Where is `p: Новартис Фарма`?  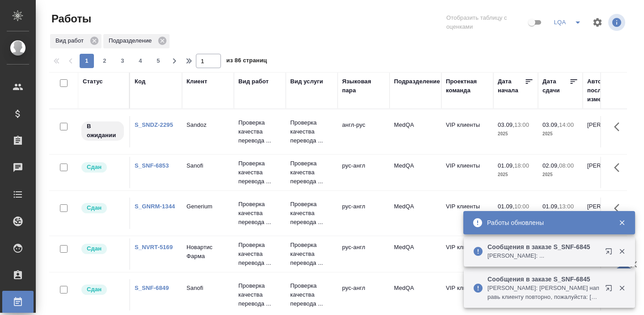 p: Новартис Фарма is located at coordinates (208, 251).